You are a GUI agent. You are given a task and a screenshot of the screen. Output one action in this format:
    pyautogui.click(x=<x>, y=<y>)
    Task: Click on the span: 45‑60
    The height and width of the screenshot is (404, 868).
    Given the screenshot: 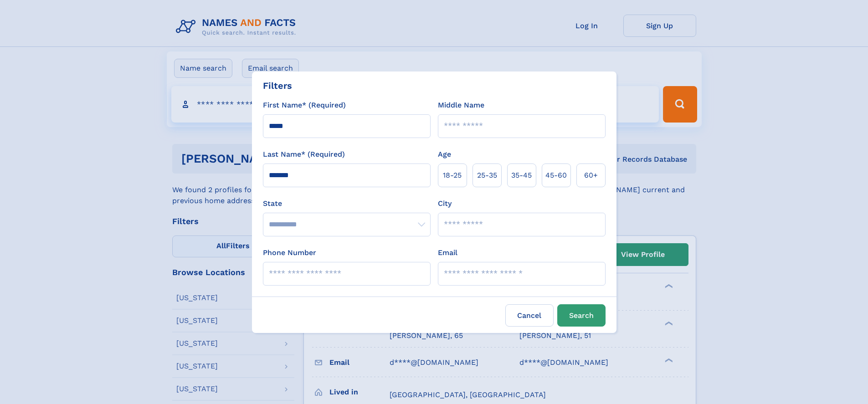 What is the action you would take?
    pyautogui.click(x=556, y=175)
    